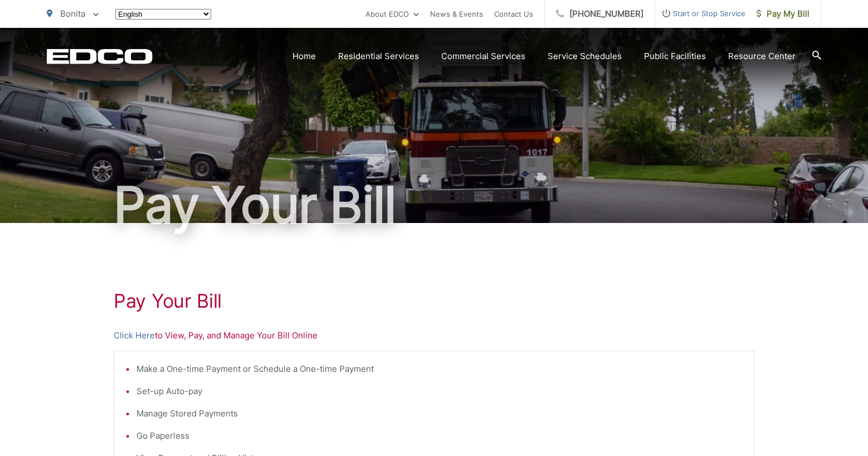 The height and width of the screenshot is (456, 868). What do you see at coordinates (584, 56) in the screenshot?
I see `a: Service Schedules` at bounding box center [584, 56].